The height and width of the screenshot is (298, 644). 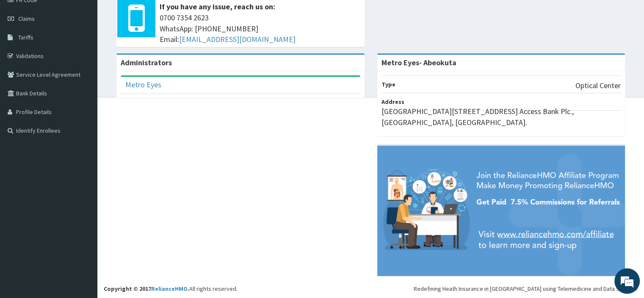 I want to click on a: RelianceHMO, so click(x=169, y=289).